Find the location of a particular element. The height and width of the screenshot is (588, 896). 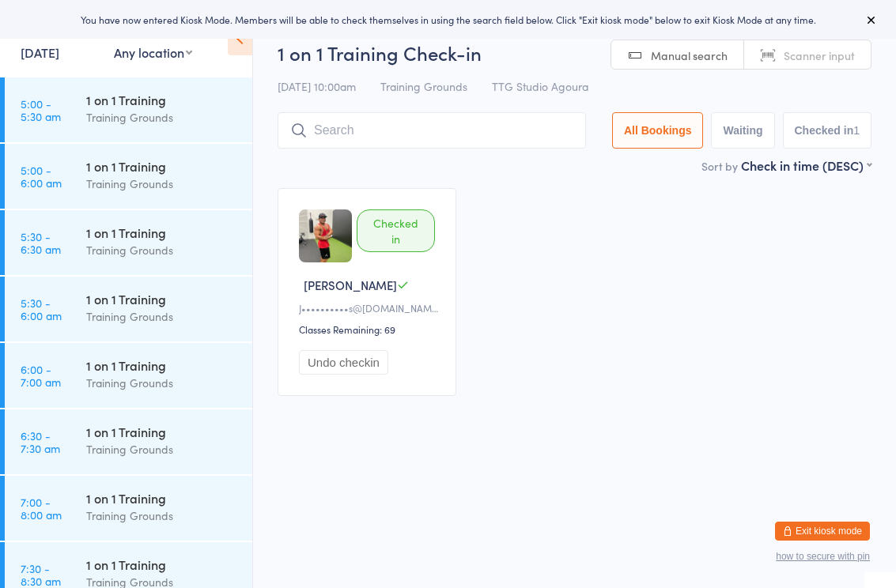

div: 1 is located at coordinates (856, 130).